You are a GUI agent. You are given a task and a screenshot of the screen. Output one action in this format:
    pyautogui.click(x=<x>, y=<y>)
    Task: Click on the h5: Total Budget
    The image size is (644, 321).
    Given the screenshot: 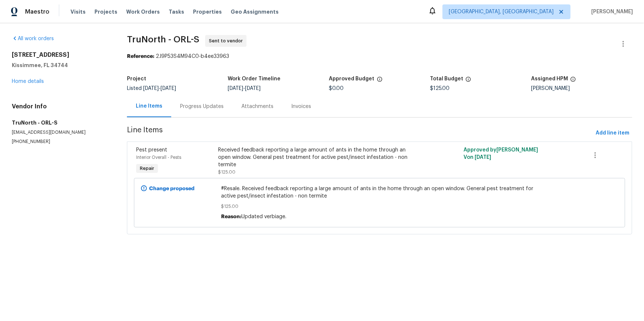 What is the action you would take?
    pyautogui.click(x=446, y=79)
    